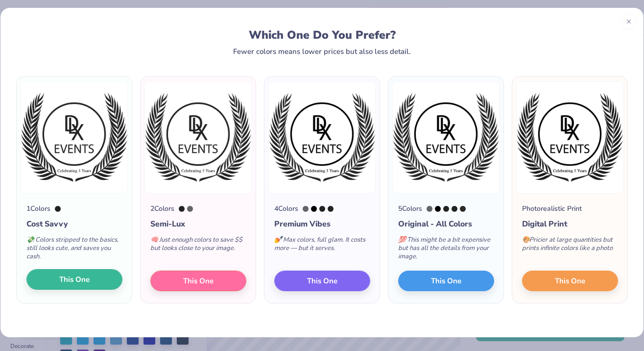 The image size is (644, 351). What do you see at coordinates (199, 224) in the screenshot?
I see `div: Semi-Lux` at bounding box center [199, 224].